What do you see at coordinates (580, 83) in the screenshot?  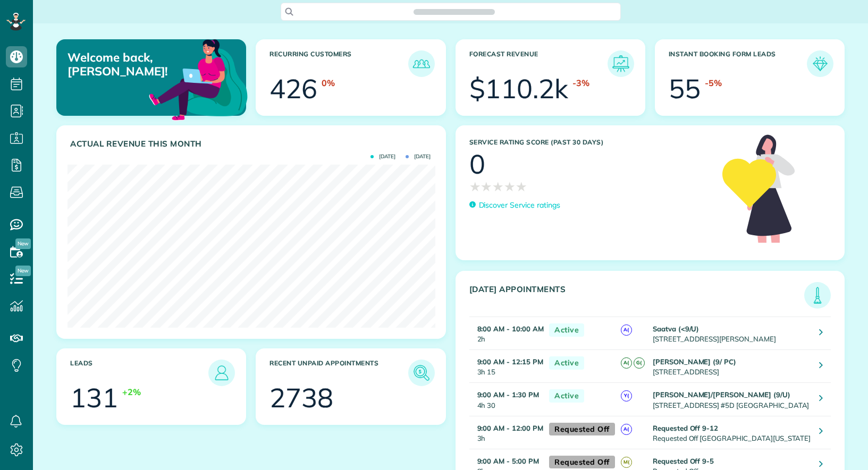 I see `div: -3%` at bounding box center [580, 83].